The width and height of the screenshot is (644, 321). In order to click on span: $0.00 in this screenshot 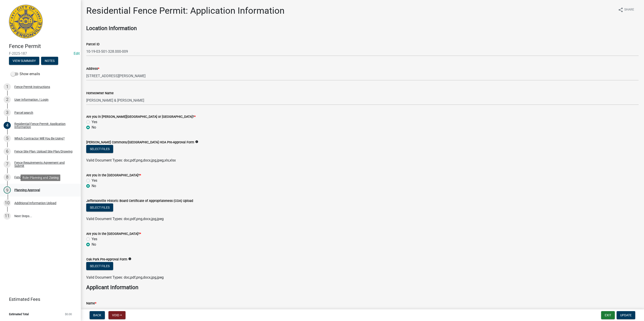, I will do `click(68, 314)`.